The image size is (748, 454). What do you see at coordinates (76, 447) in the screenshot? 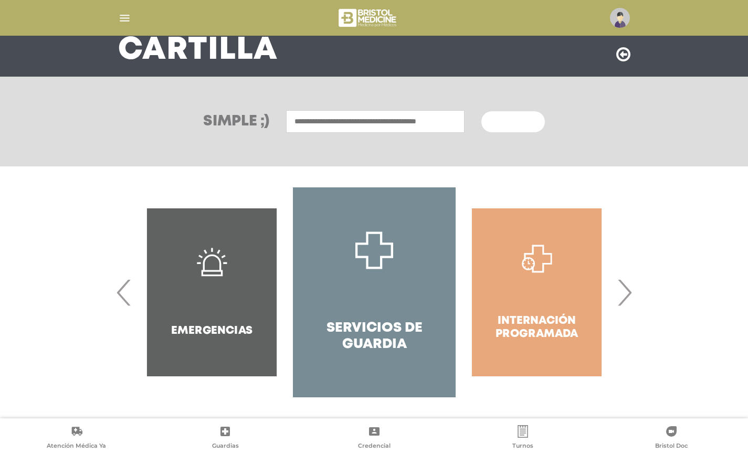
I see `span: Atención Médica Ya` at bounding box center [76, 447].